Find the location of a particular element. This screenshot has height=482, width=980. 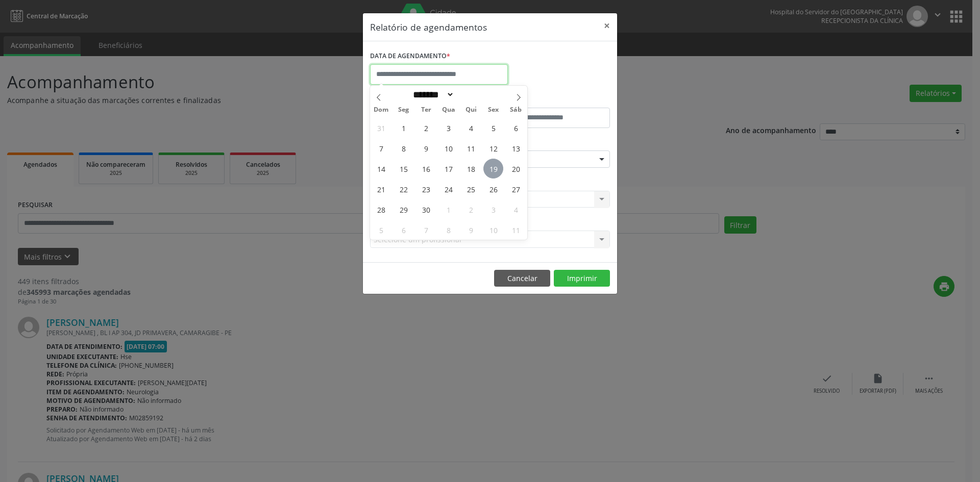

span: Setembro 9, 2025 is located at coordinates (426, 148).